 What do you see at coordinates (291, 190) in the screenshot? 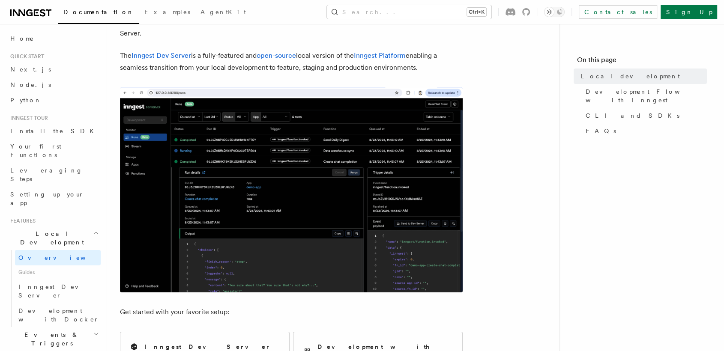
I see `img: The Inngest Dev Server on the Functions page` at bounding box center [291, 190].